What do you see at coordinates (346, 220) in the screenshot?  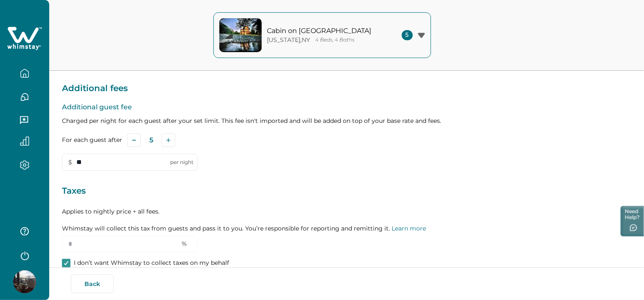 I see `p: Applies to nightly price + all fees. Whimstay will collect this tax from guests and pass it to yo...` at bounding box center [346, 220].